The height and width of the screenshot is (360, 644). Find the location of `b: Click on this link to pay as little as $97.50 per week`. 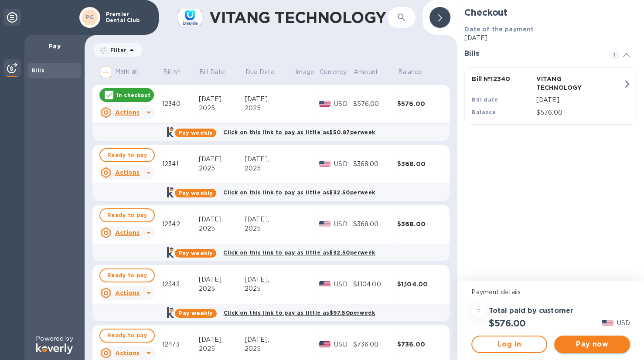

b: Click on this link to pay as little as $97.50 per week is located at coordinates (299, 312).